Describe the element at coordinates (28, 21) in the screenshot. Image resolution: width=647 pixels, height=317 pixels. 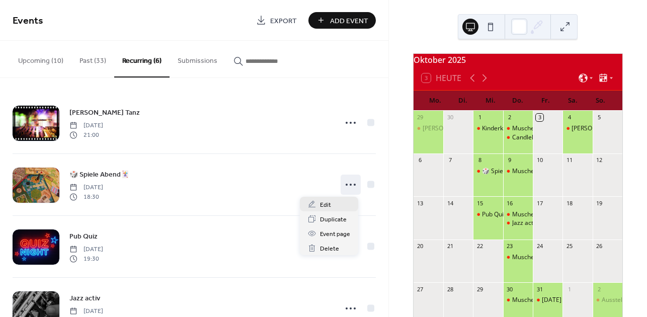
I see `span: Events` at that location.